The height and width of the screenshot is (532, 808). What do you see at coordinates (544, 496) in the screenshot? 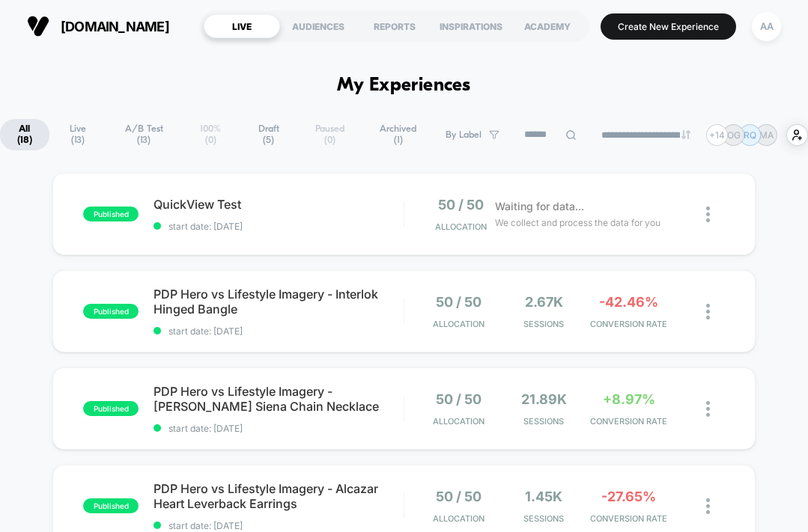
I see `span: 1.45k` at bounding box center [544, 496].